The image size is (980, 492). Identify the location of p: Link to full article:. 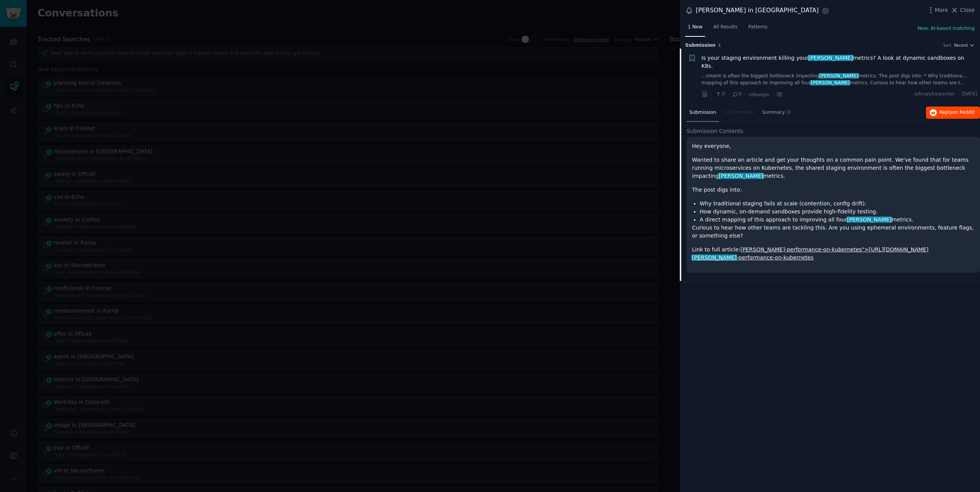
(834, 254).